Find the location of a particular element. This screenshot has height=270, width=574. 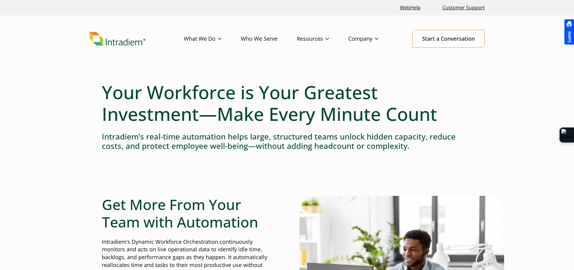

a: Who We Serve is located at coordinates (269, 39).